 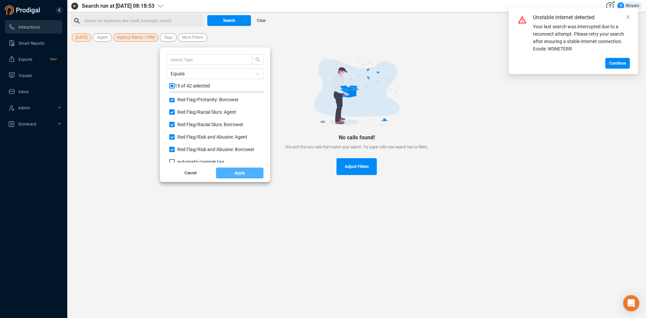 What do you see at coordinates (581, 38) in the screenshot?
I see `div: Your last search was interrupted due to a reconnect attempt. Please retry your search after ensur...` at bounding box center [581, 38].